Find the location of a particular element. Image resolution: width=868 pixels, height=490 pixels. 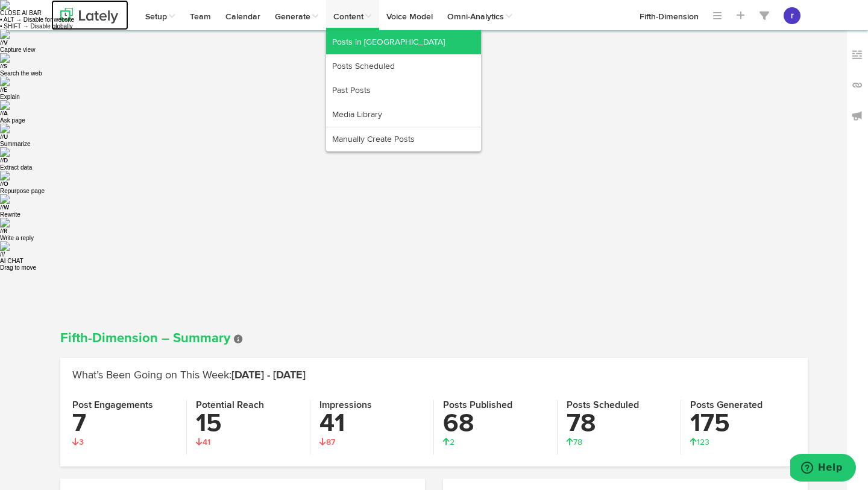

h3: 7 is located at coordinates (125, 423).